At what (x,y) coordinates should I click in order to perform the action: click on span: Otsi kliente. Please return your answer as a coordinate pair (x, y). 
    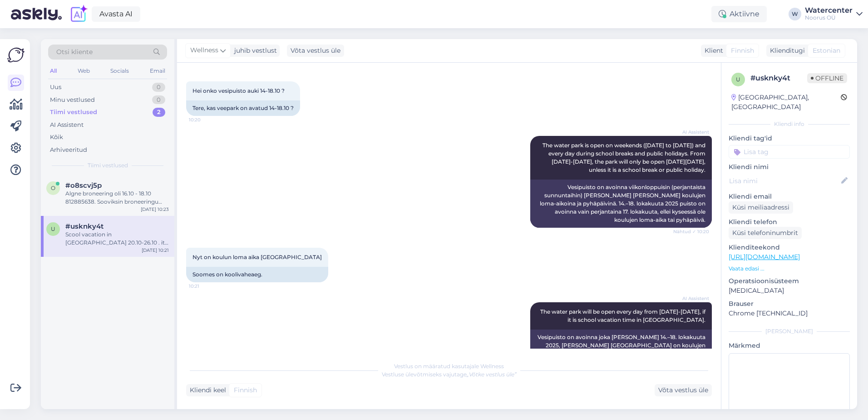
    Looking at the image, I should click on (74, 52).